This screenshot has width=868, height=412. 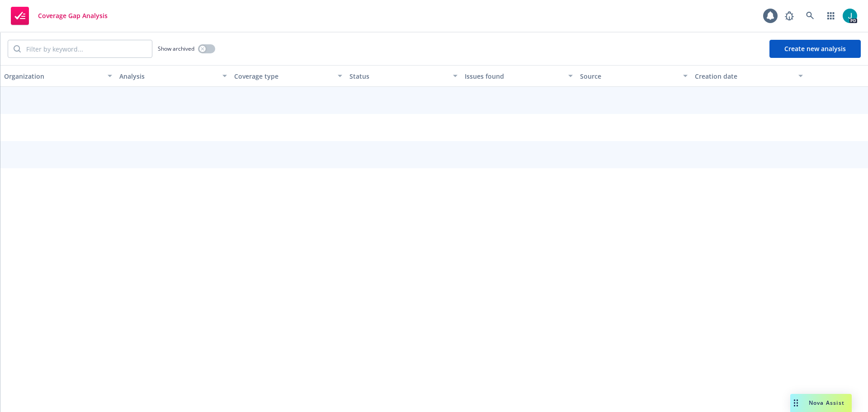 What do you see at coordinates (59, 16) in the screenshot?
I see `a: Coverage Gap Analysis` at bounding box center [59, 16].